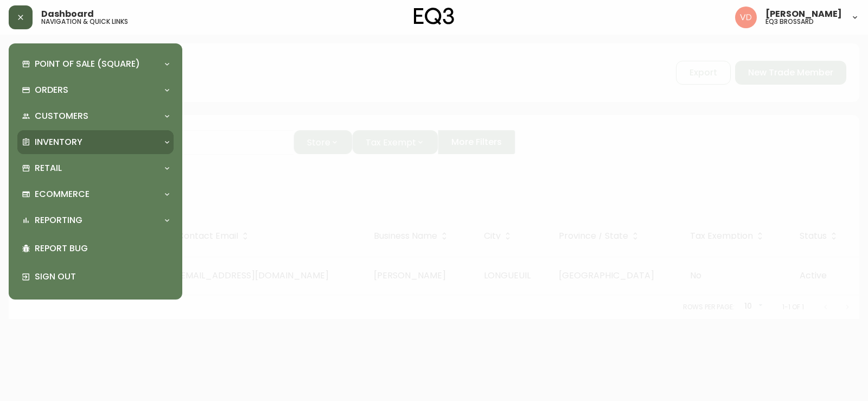  What do you see at coordinates (95, 116) in the screenshot?
I see `div: Customers` at bounding box center [95, 116].